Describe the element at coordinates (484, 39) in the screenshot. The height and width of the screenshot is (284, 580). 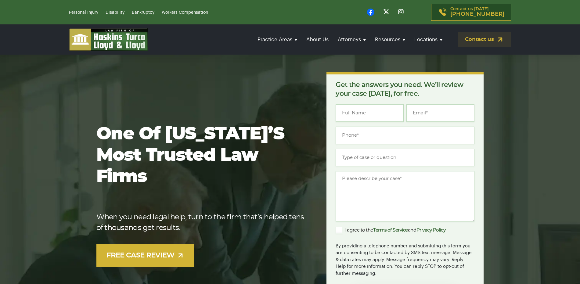
I see `a: Contact us` at that location.